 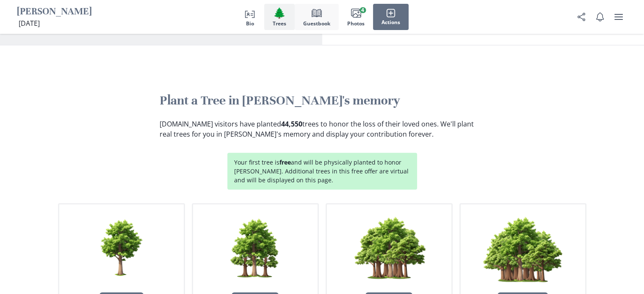 What do you see at coordinates (280, 17) in the screenshot?
I see `button: Trees` at bounding box center [280, 17].